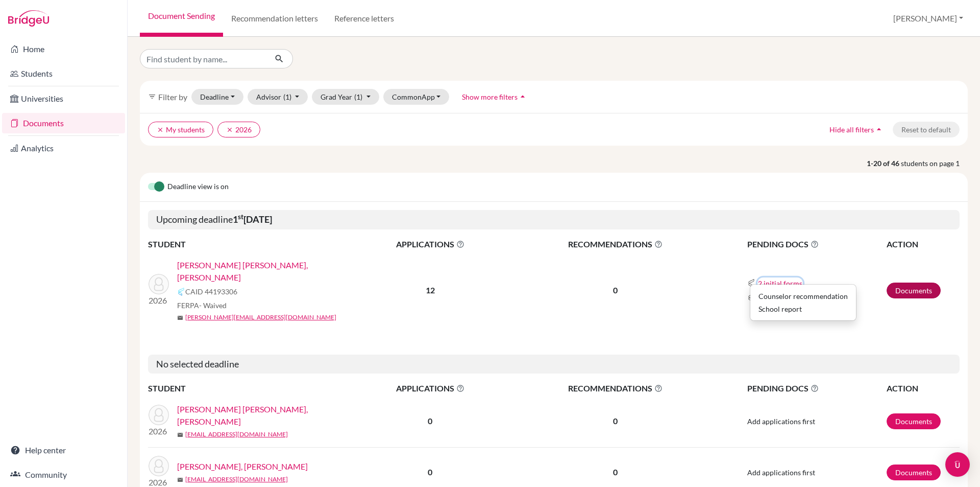  I want to click on a: Universities, so click(63, 99).